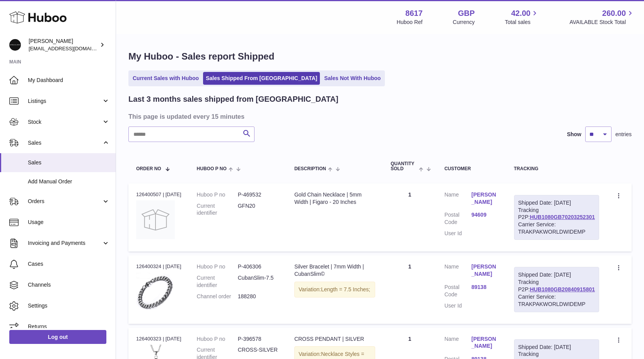  Describe the element at coordinates (259, 266) in the screenshot. I see `dd: P-406306` at that location.